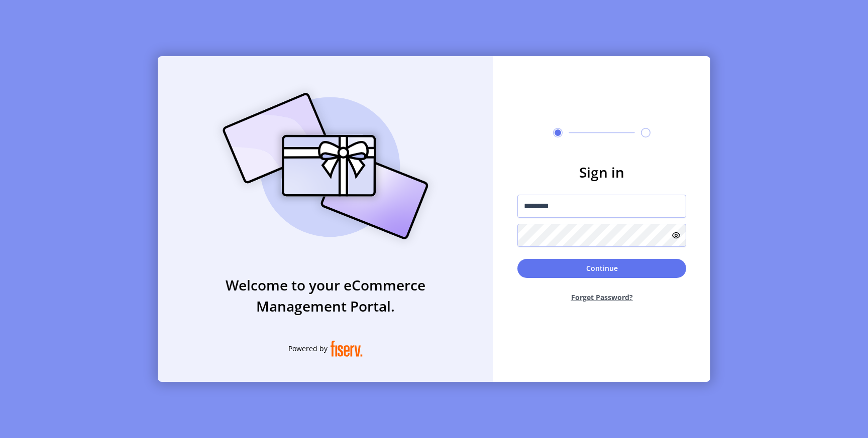  What do you see at coordinates (308, 349) in the screenshot?
I see `span: Powered by` at bounding box center [308, 349].